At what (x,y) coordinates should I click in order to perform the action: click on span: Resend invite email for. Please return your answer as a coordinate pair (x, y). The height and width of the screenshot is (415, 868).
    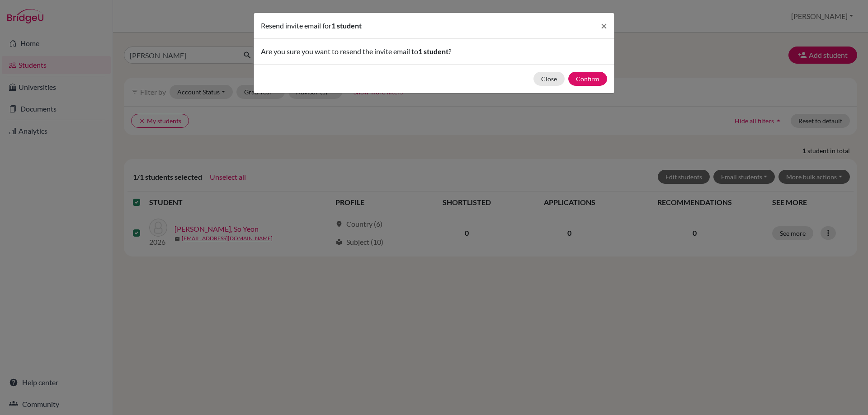
    Looking at the image, I should click on (296, 25).